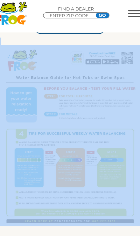 The image size is (140, 236). Describe the element at coordinates (124, 220) in the screenshot. I see `img: openIcon` at that location.